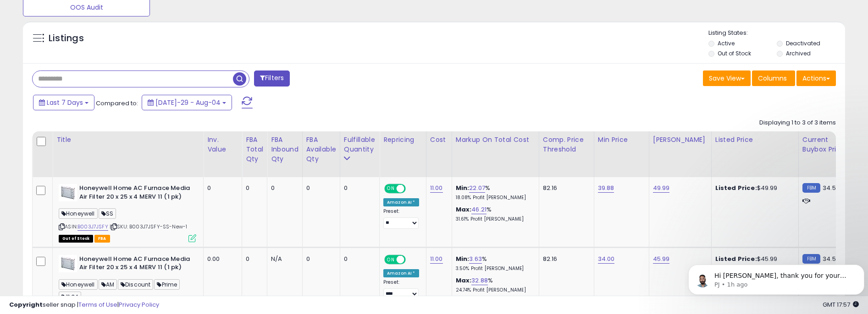 The height and width of the screenshot is (314, 868). Describe the element at coordinates (475, 260) in the screenshot. I see `a: 3.63` at that location.